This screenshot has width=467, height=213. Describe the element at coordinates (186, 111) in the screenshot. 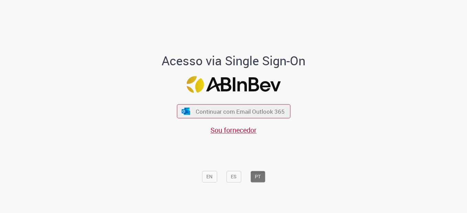

I see `img: ícone Azure/Microsoft 360` at that location.